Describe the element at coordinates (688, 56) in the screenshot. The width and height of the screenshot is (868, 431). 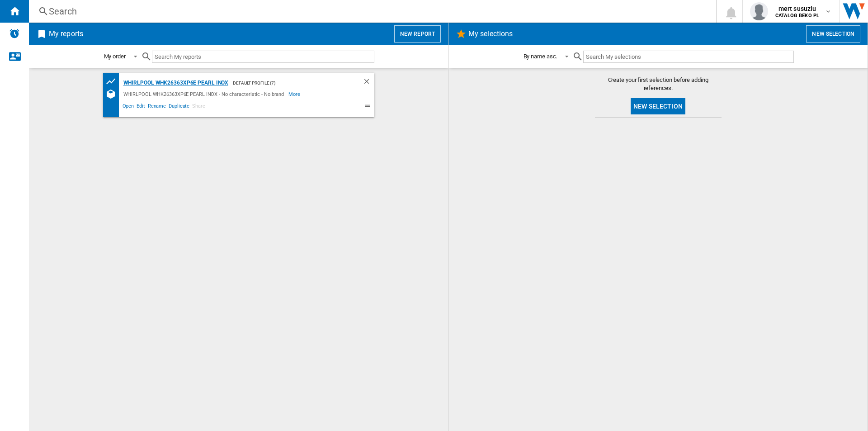
I see `input: Search My selections` at that location.